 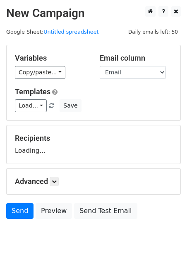 What do you see at coordinates (94, 144) in the screenshot?
I see `div: Loading...` at bounding box center [94, 144].